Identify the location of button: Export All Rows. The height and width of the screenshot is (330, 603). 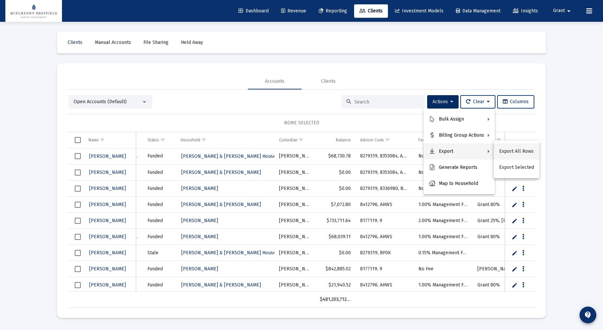
(517, 152).